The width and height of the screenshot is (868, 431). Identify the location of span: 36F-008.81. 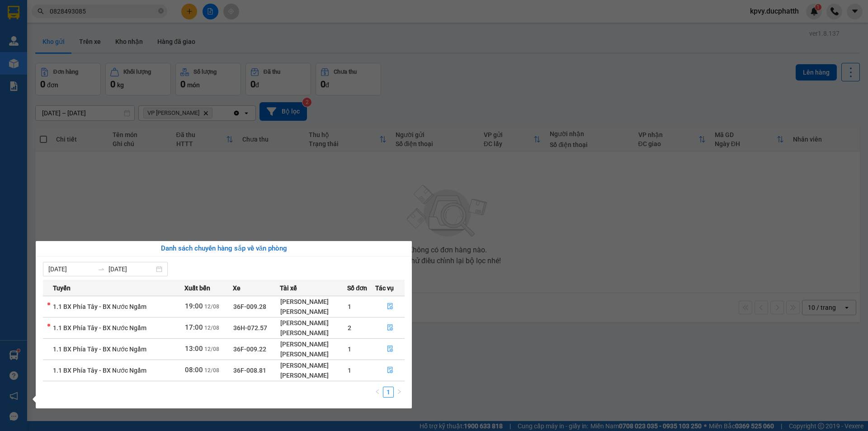
(250, 371).